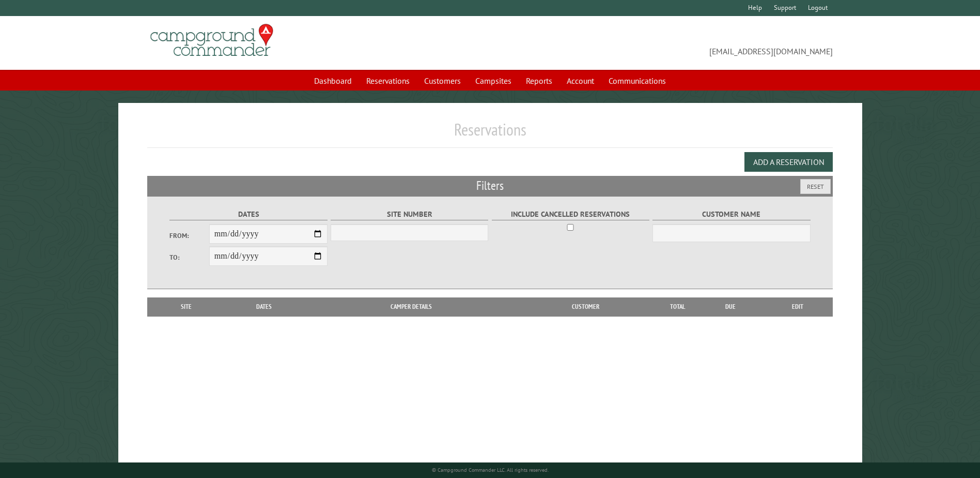  Describe the element at coordinates (571, 214) in the screenshot. I see `label: Include Cancelled Reservations` at that location.